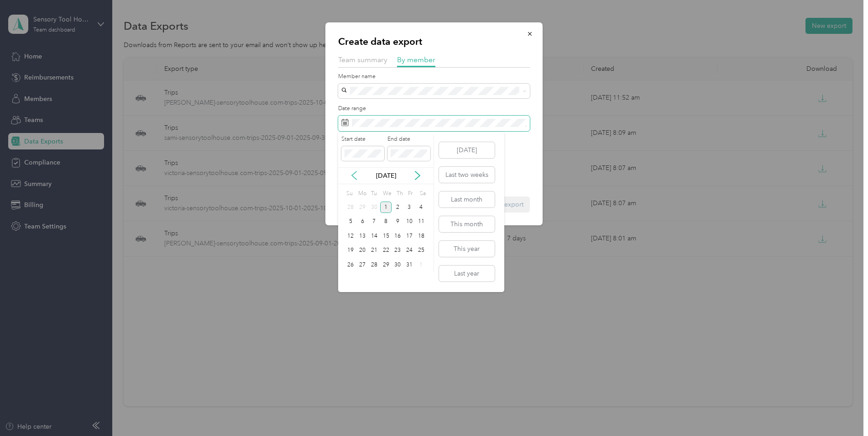  I want to click on div: 6, so click(363, 221).